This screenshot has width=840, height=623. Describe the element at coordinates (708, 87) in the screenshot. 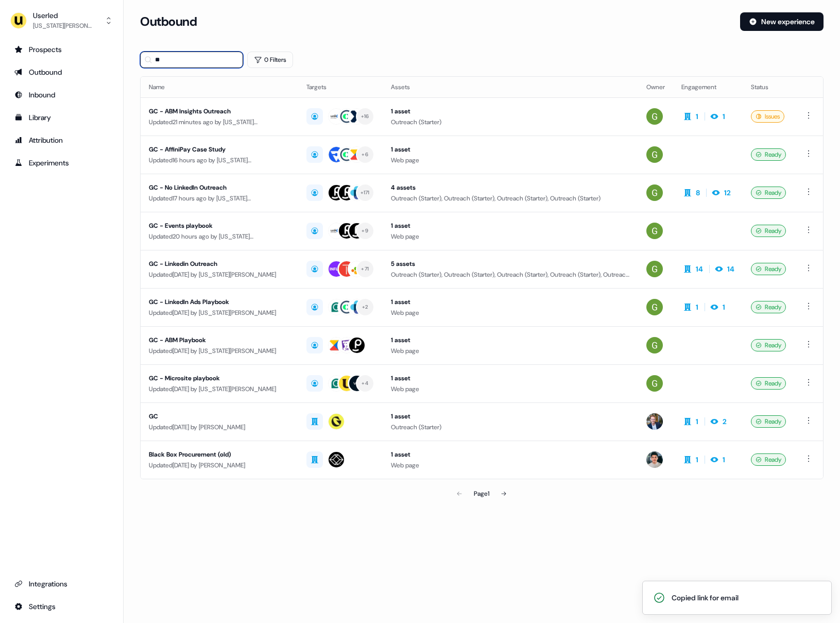

I see `th: Engagement` at that location.